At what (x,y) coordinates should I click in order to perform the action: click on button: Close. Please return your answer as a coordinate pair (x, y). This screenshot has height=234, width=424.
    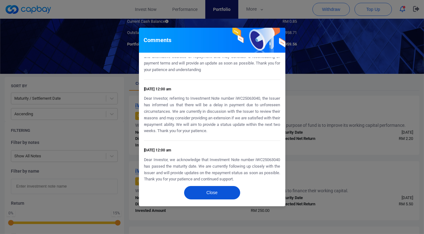
    Looking at the image, I should click on (212, 193).